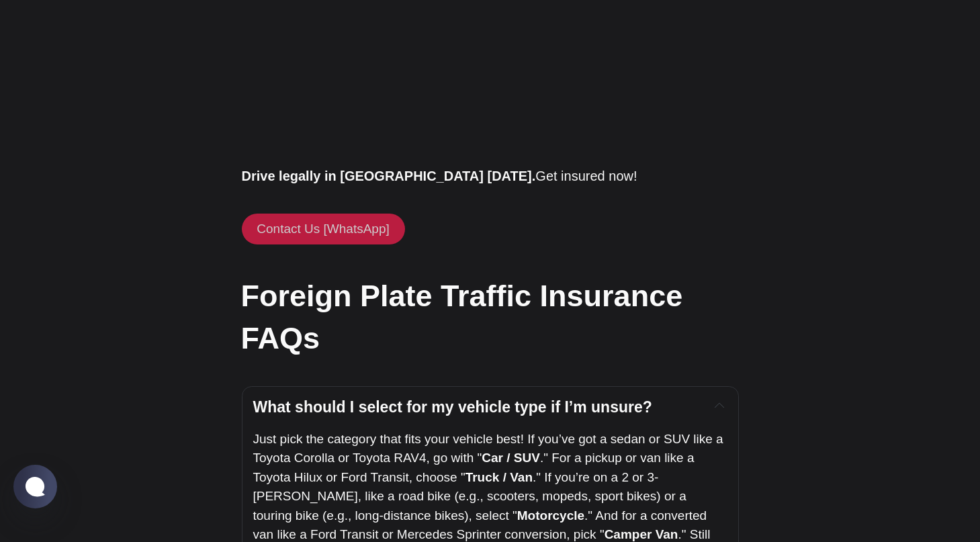  I want to click on strong: Car / SUV, so click(510, 457).